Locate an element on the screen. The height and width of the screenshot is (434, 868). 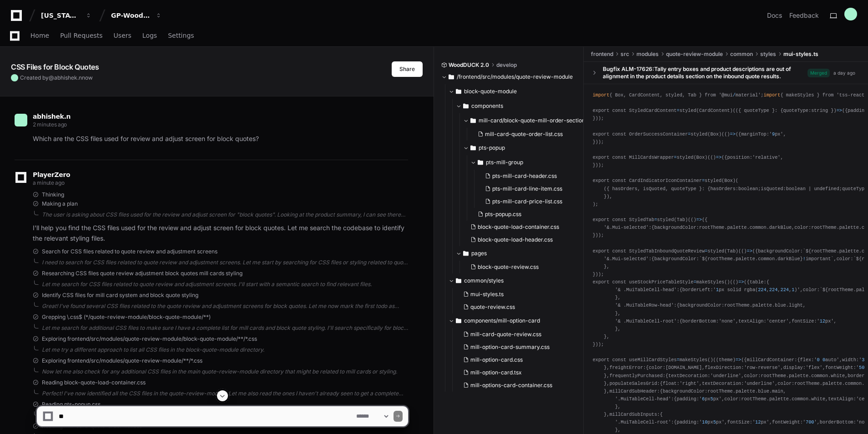
span: freightError: is located at coordinates (628, 368).